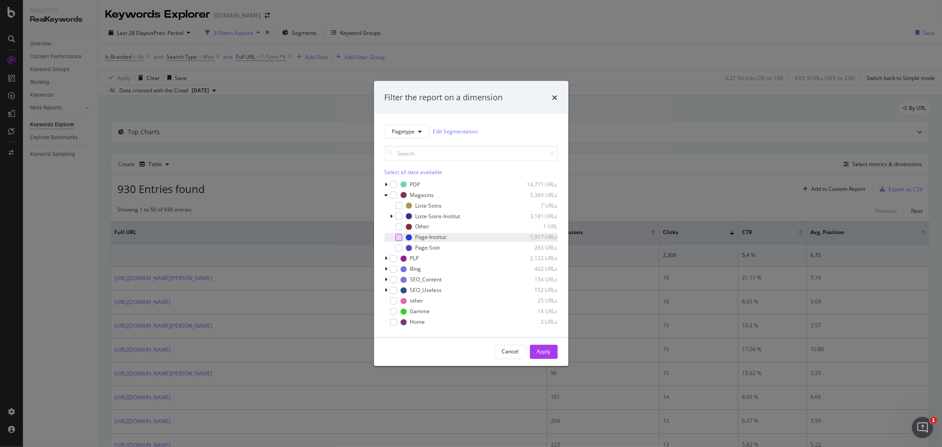 The height and width of the screenshot is (447, 942). What do you see at coordinates (536, 290) in the screenshot?
I see `div: 152 URLs` at bounding box center [536, 290].